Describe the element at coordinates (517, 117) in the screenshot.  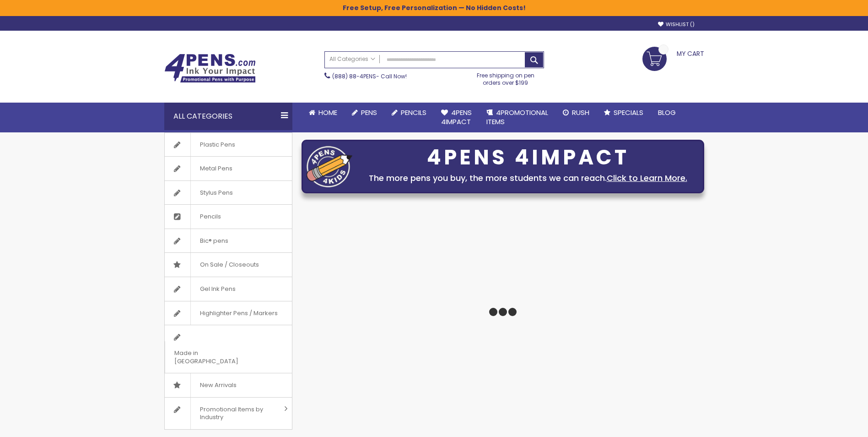
I see `a: 4PROMOTIONALITEMS` at that location.